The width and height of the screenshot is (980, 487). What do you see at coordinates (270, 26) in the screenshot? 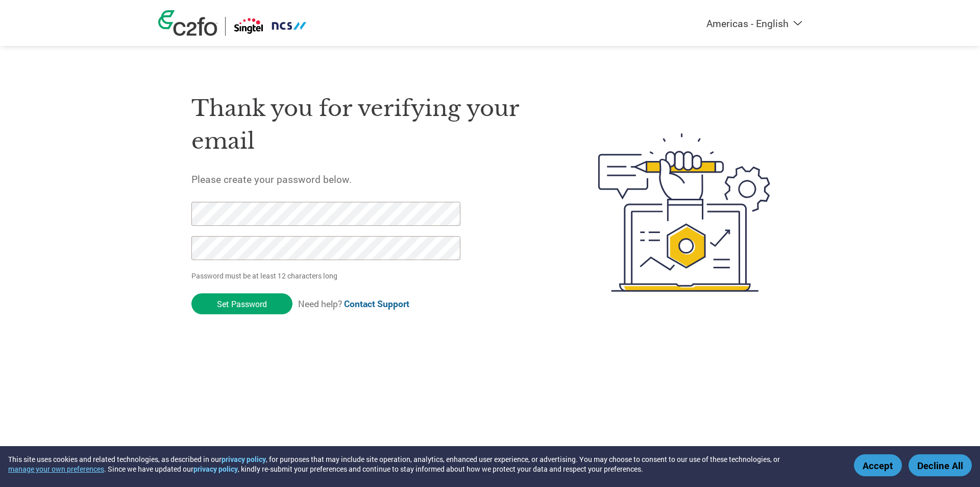
I see `img: Singtel` at bounding box center [270, 26].